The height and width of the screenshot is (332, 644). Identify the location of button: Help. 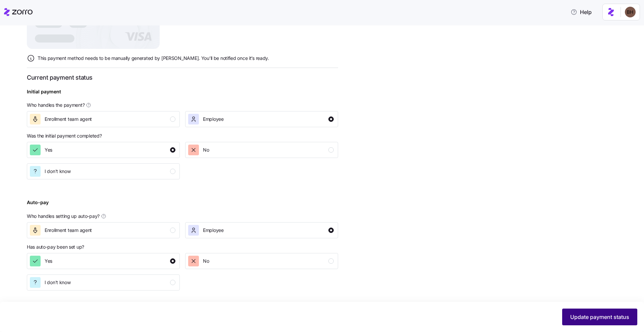
(581, 12).